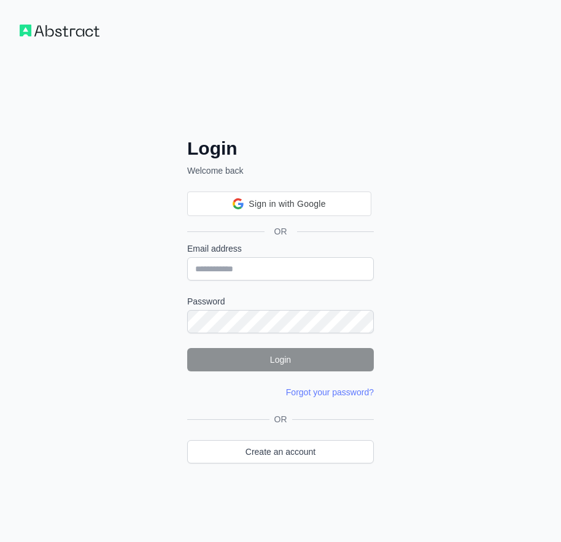  Describe the element at coordinates (280, 451) in the screenshot. I see `a: Create an account` at that location.